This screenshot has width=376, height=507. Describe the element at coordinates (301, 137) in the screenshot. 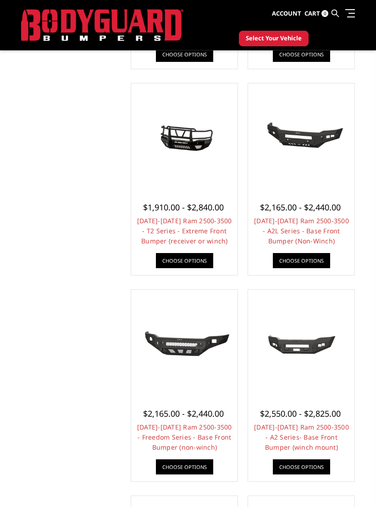

I see `a: 2019-2024 Ram 2500-3500 - A2L Series - Base Front Bumper (Non-Winch)` at that location.